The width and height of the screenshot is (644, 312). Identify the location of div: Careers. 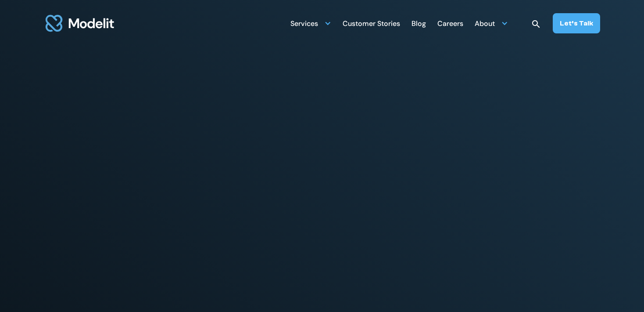
(450, 24).